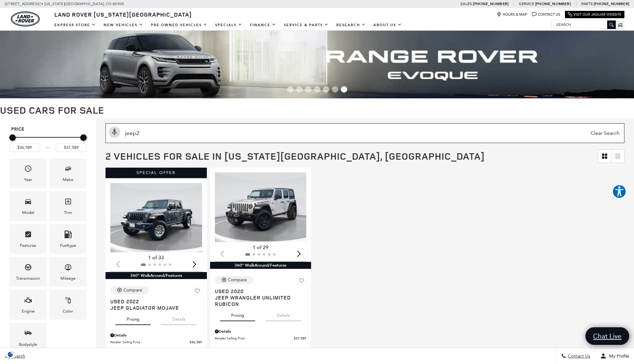 This screenshot has height=364, width=634. What do you see at coordinates (27, 246) in the screenshot?
I see `div: Features` at bounding box center [27, 246].